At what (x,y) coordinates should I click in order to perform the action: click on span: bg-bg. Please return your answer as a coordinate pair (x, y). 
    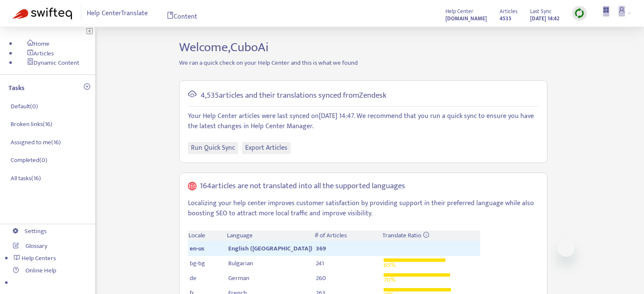
    Looking at the image, I should click on (197, 263).